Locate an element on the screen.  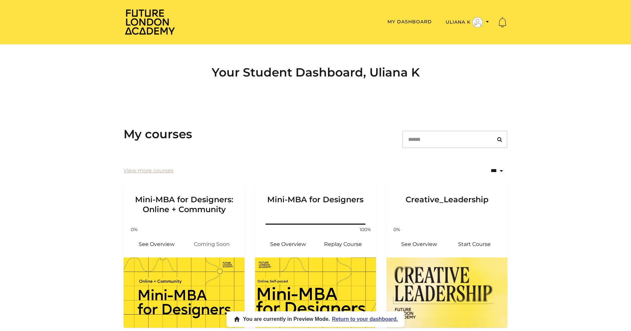
a: Mini-MBA for Designers: See Overview is located at coordinates (288, 244).